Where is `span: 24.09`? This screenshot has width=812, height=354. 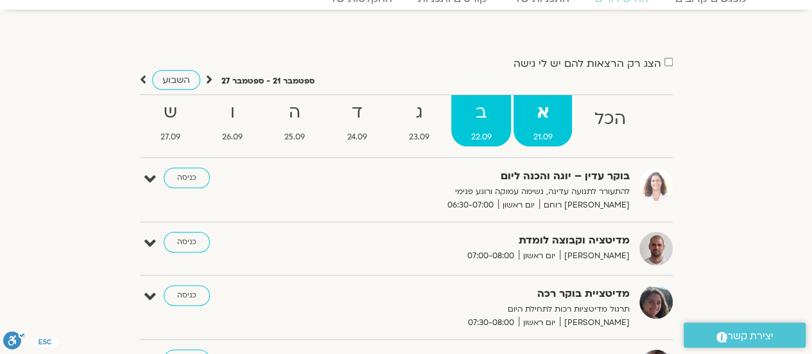 span: 24.09 is located at coordinates (357, 137).